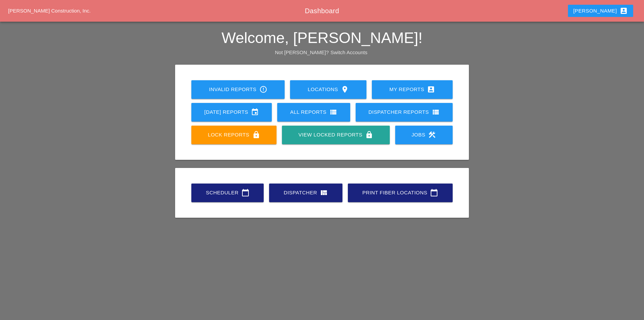 The image size is (644, 320). What do you see at coordinates (322, 11) in the screenshot?
I see `span: Dashboard` at bounding box center [322, 11].